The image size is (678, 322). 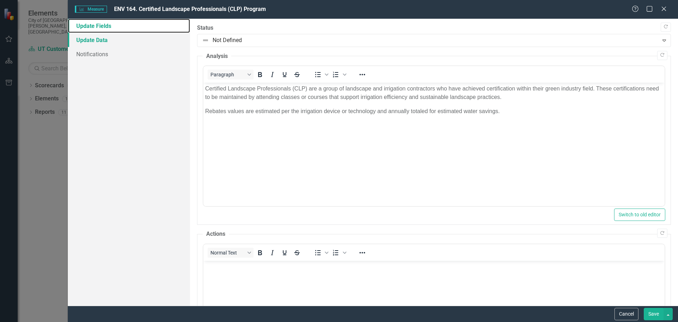 I want to click on a: Update Fields, so click(x=129, y=26).